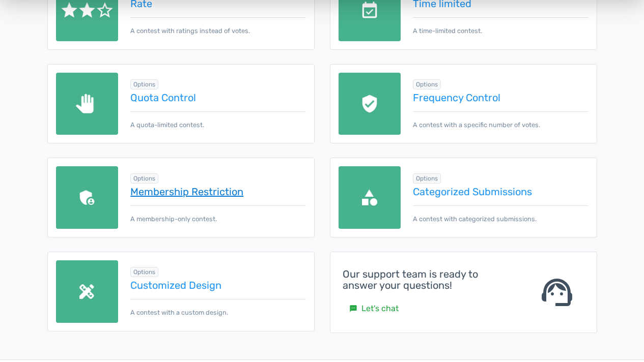  What do you see at coordinates (374, 309) in the screenshot?
I see `a: smsLet's chat` at bounding box center [374, 309].